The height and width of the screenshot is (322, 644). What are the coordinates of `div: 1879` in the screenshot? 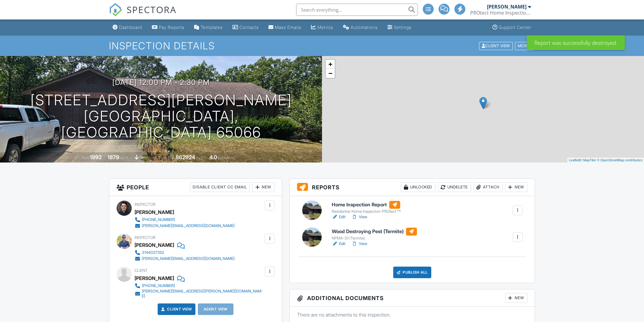 It's located at (113, 157).